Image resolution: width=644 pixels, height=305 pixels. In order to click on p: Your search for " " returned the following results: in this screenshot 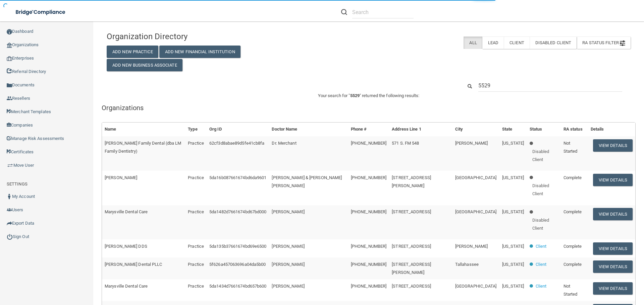, I will do `click(368, 96)`.